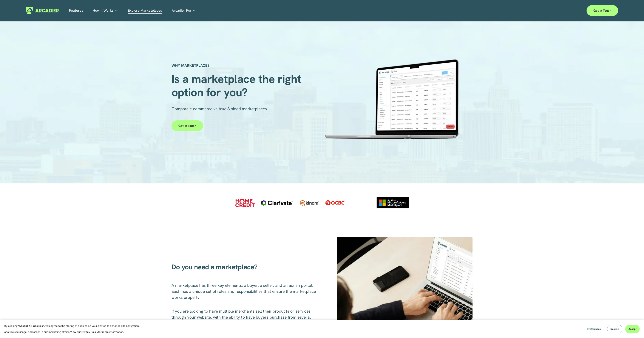  I want to click on span: Is a marketplace the right option for you?, so click(238, 85).